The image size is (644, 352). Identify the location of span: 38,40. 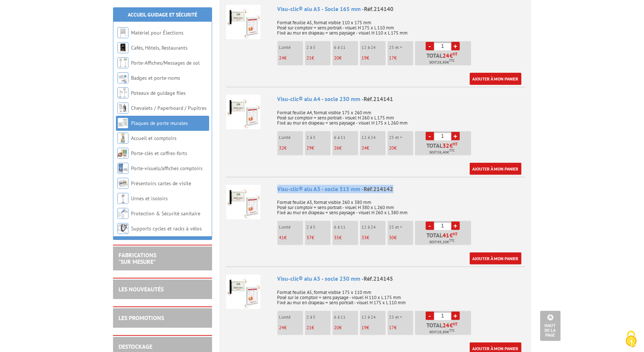
(442, 153).